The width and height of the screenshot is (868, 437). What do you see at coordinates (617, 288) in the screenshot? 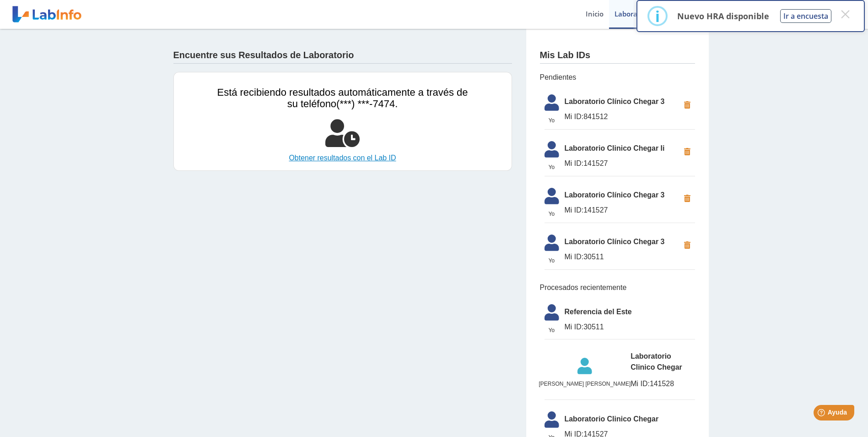
I see `span: Procesados recientemente` at bounding box center [617, 288].